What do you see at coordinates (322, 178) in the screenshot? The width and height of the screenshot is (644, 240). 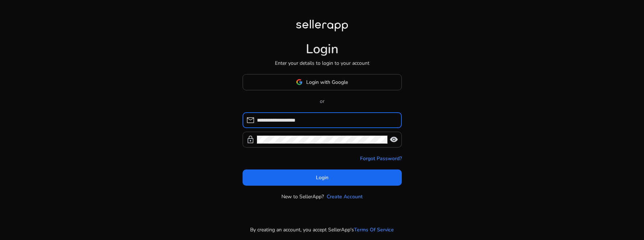 I see `button: Login` at bounding box center [322, 178].